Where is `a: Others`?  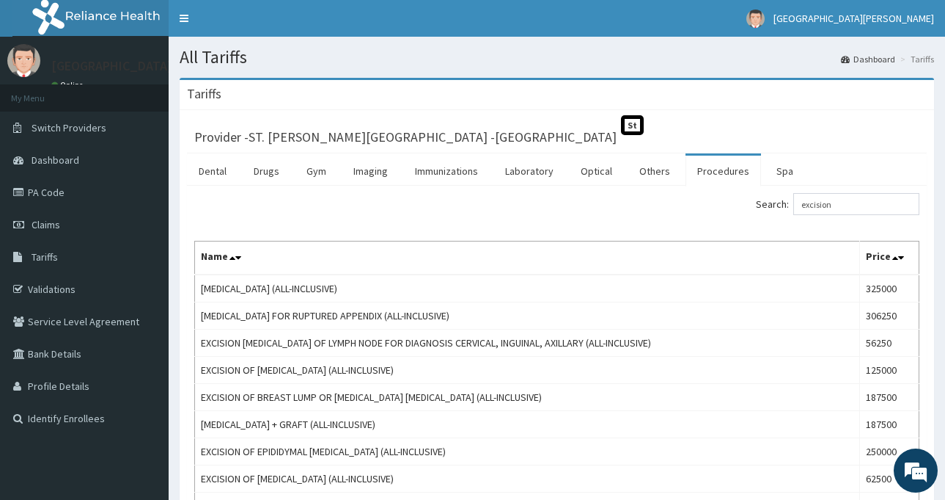
a: Others is located at coordinates (655, 171).